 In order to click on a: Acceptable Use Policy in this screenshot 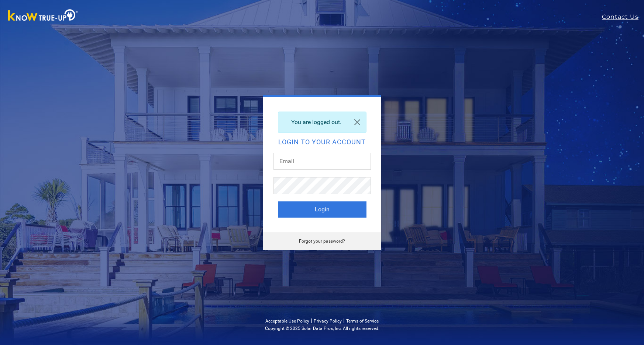, I will do `click(287, 321)`.